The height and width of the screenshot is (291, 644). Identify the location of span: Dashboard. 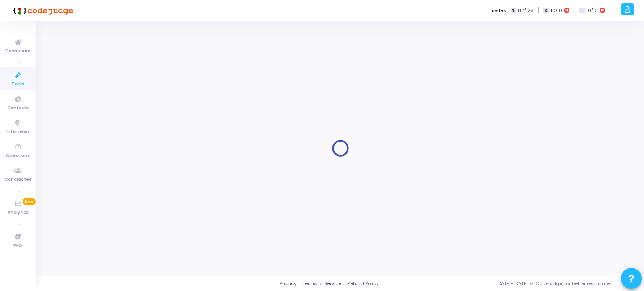
(18, 51).